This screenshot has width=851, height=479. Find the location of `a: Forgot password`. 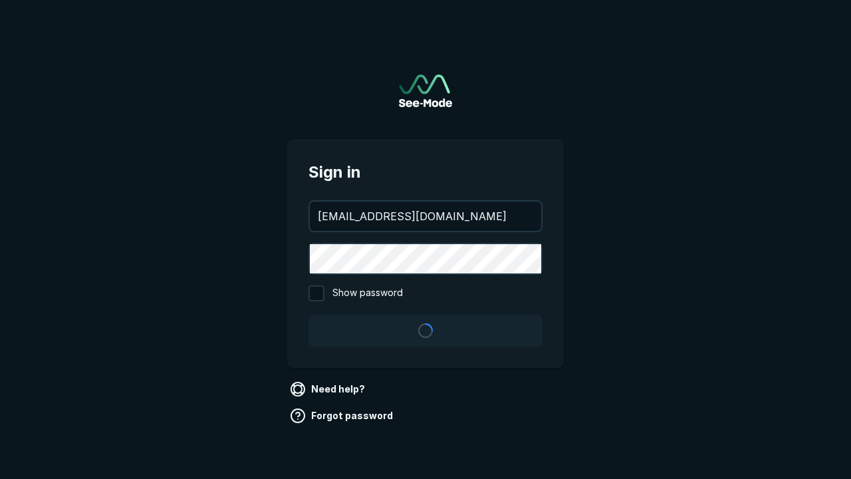

a: Forgot password is located at coordinates (342, 415).